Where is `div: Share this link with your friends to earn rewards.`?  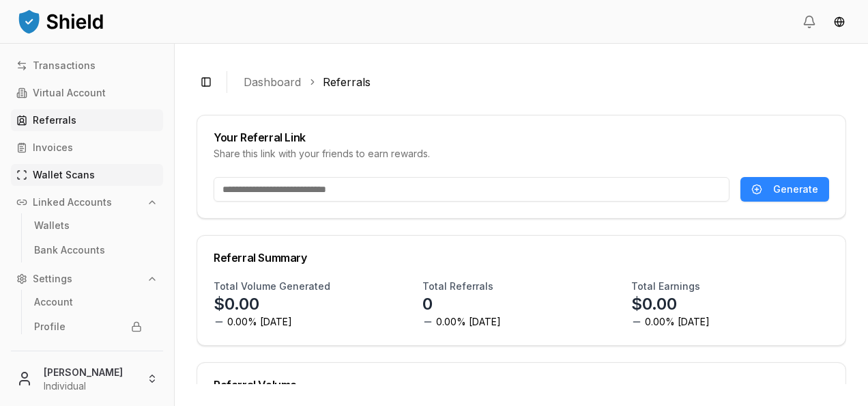 div: Share this link with your friends to earn rewards. is located at coordinates (521, 154).